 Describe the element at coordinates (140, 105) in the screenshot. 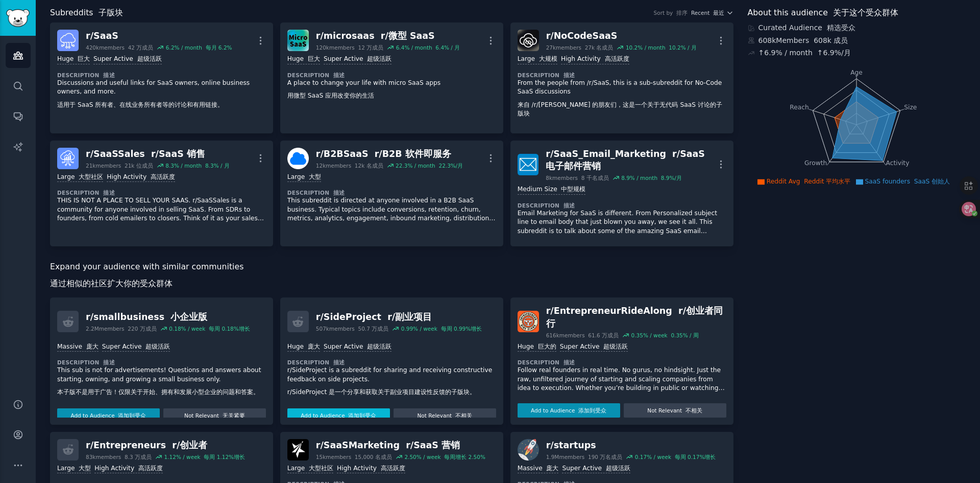

I see `font: 适用于 SaaS 所有者、在线业务所有者等的讨论和有用链接。` at that location.